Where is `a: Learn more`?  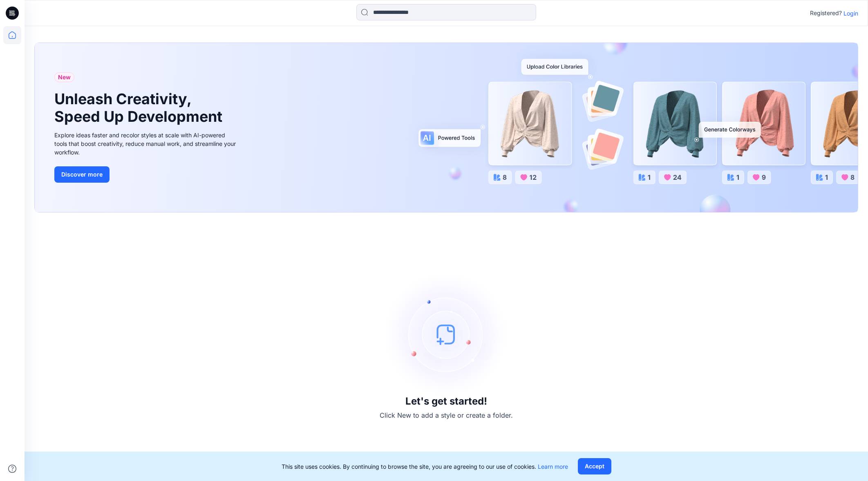 a: Learn more is located at coordinates (553, 466).